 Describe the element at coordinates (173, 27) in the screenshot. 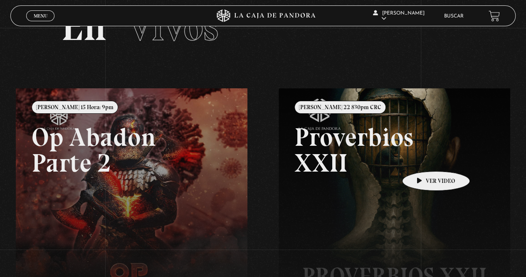

I see `span: Vivos` at that location.